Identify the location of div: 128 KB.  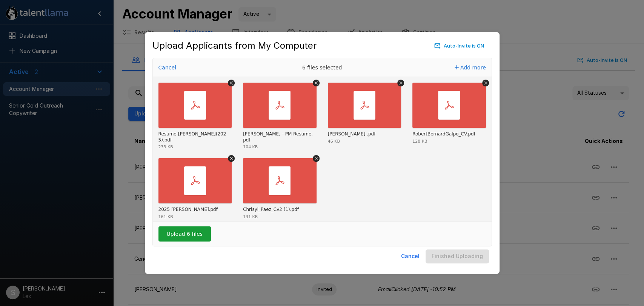
(420, 141).